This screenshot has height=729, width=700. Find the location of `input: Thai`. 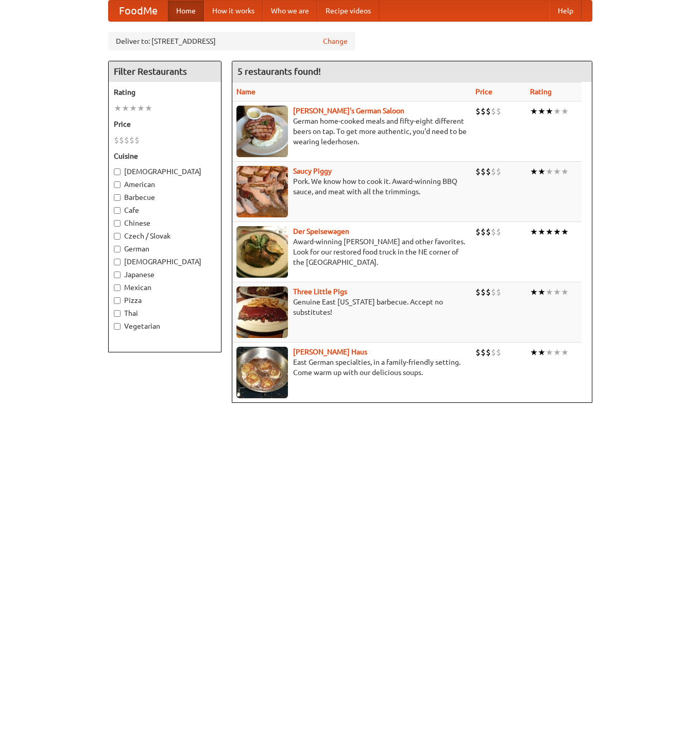

input: Thai is located at coordinates (117, 313).